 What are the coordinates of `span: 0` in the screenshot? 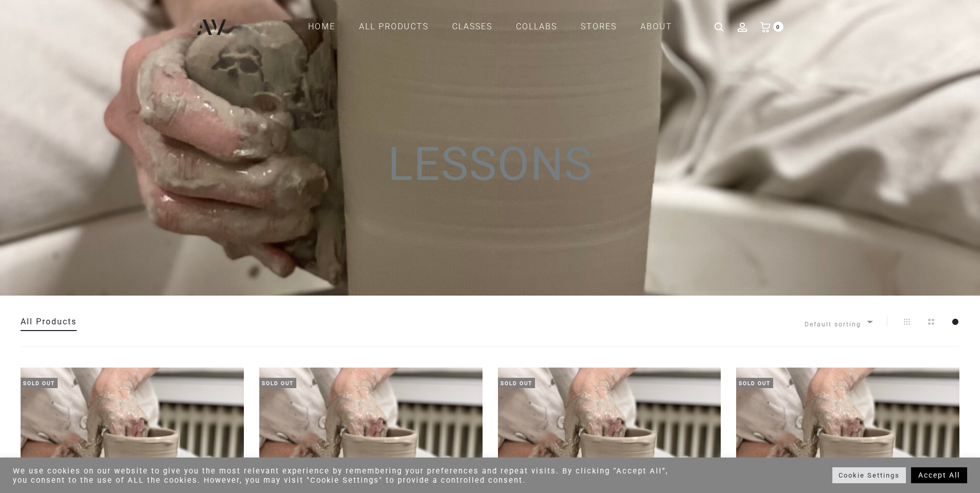 It's located at (779, 27).